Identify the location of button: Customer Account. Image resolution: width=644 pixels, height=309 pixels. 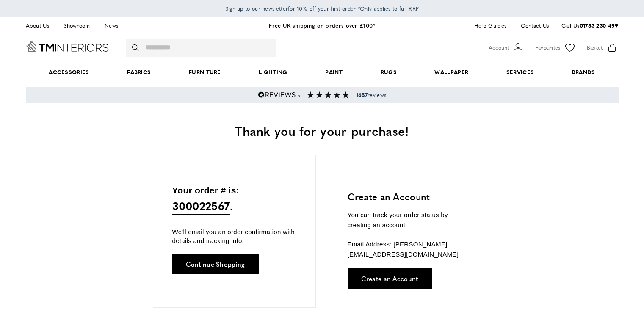
(506, 48).